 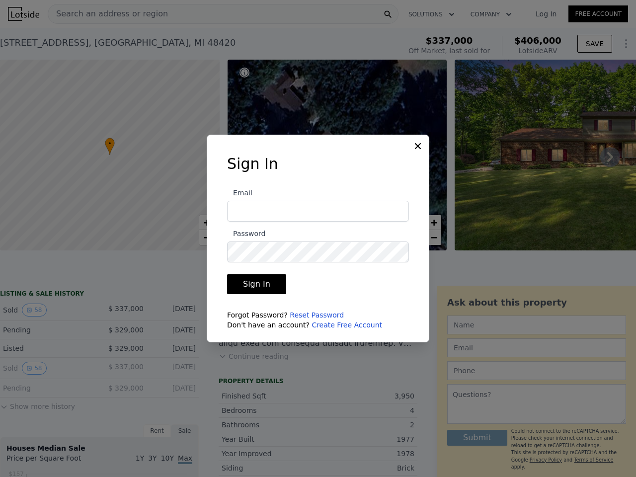 What do you see at coordinates (318, 211) in the screenshot?
I see `input: Email` at bounding box center [318, 211].